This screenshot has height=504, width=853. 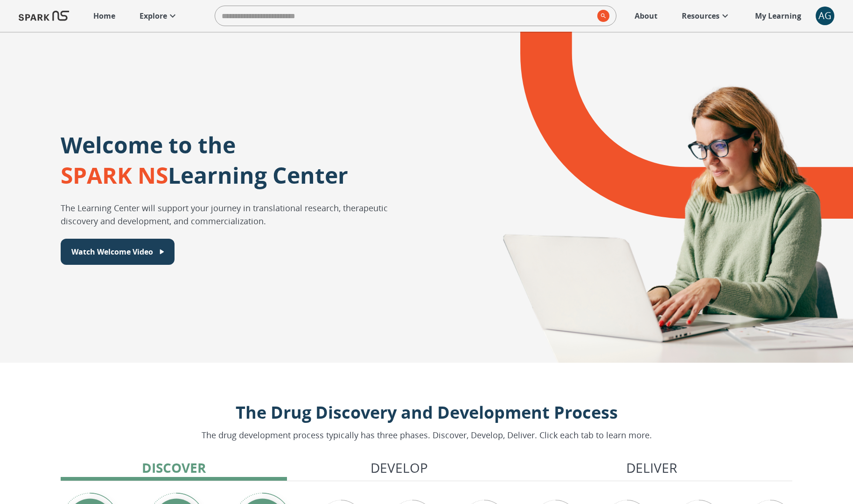 I want to click on p: Discover, so click(x=174, y=468).